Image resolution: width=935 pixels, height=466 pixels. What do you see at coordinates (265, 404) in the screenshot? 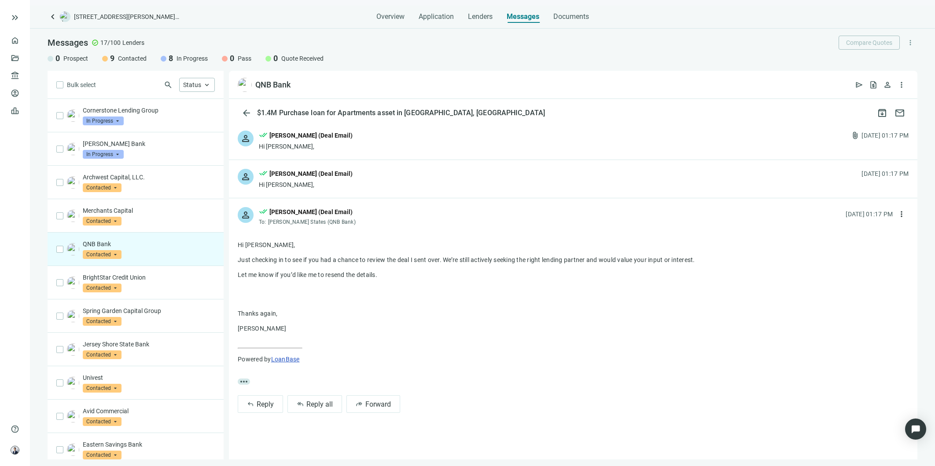
I see `span: Reply` at bounding box center [265, 404].